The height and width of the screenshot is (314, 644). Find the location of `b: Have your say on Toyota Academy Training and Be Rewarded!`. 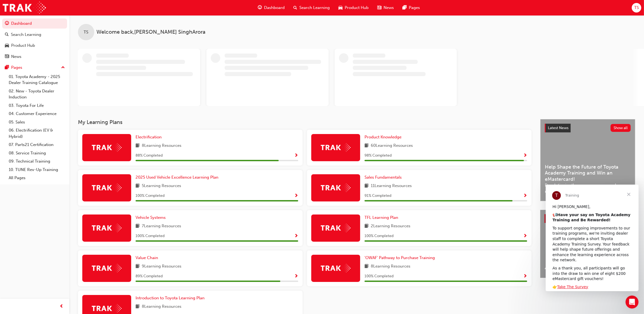

b: Have your say on Toyota Academy Training and Be Rewarded! is located at coordinates (46, 33).